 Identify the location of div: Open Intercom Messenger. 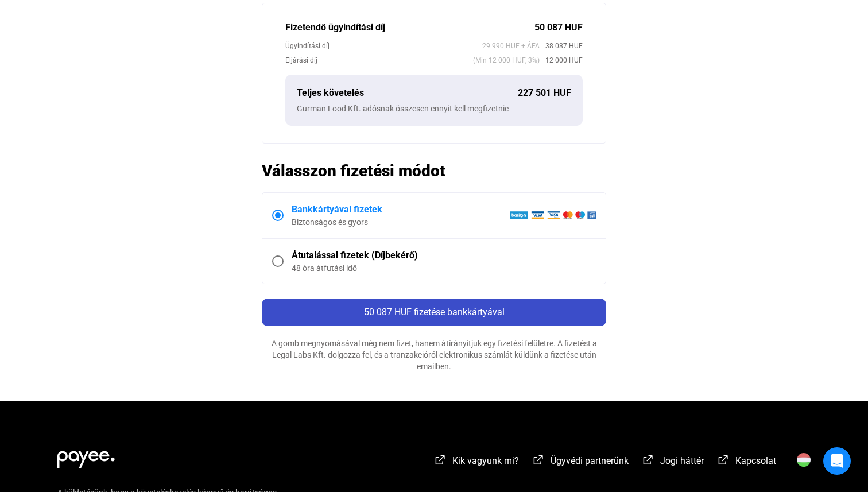
(837, 461).